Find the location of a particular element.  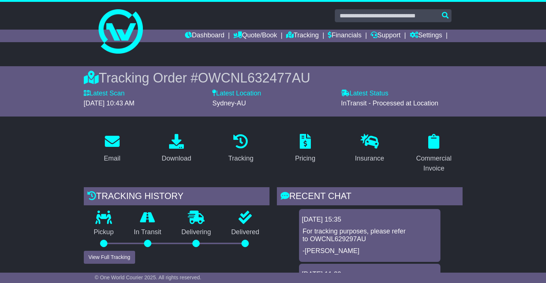

a: Settings is located at coordinates (426, 36).